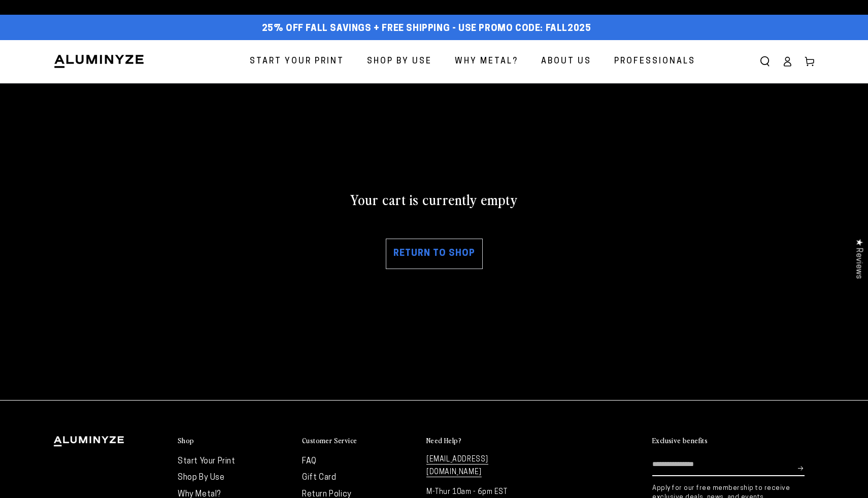 This screenshot has height=498, width=868. I want to click on a: Why Metal?, so click(487, 62).